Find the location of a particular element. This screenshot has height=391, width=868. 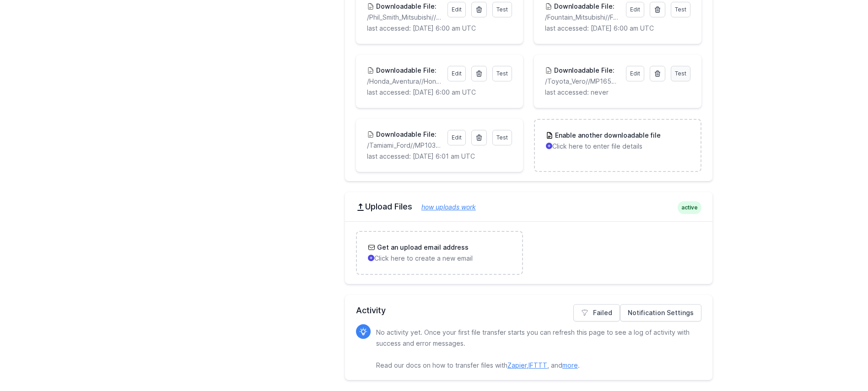

a: more is located at coordinates (570, 365).